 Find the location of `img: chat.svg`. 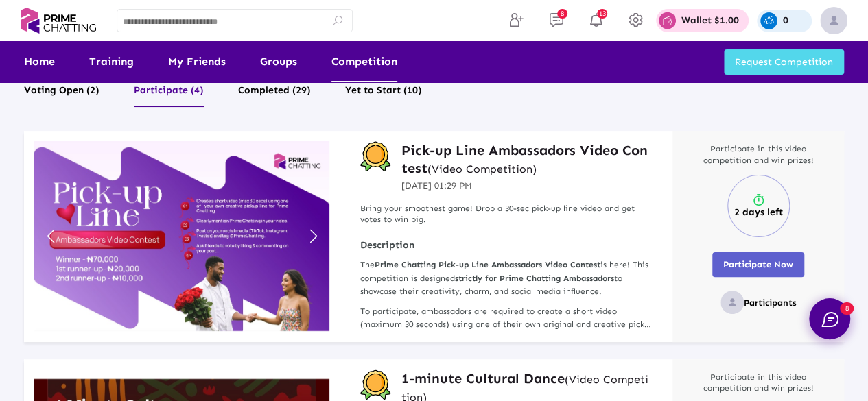

img: chat.svg is located at coordinates (829, 320).